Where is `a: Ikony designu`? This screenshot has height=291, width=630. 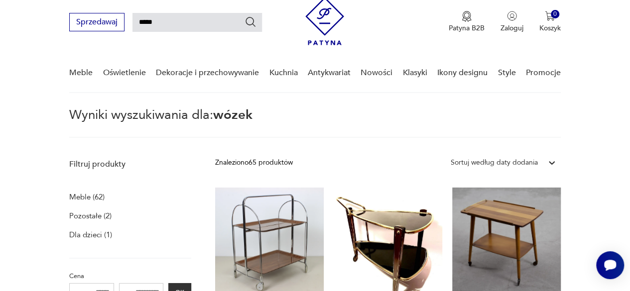 a: Ikony designu is located at coordinates (462, 73).